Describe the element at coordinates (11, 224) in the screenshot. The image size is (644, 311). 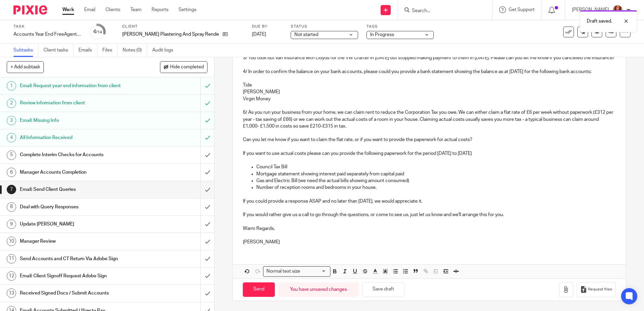
I see `div: 9` at that location.